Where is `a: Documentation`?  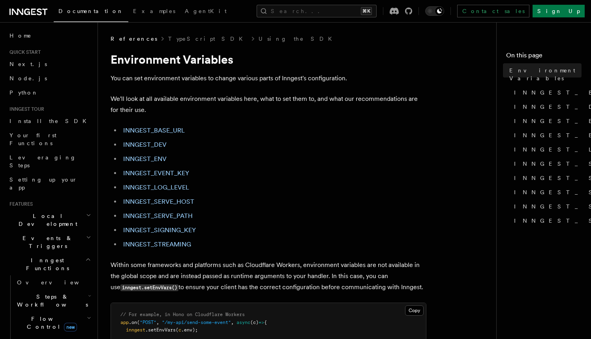 a: Documentation is located at coordinates (91, 12).